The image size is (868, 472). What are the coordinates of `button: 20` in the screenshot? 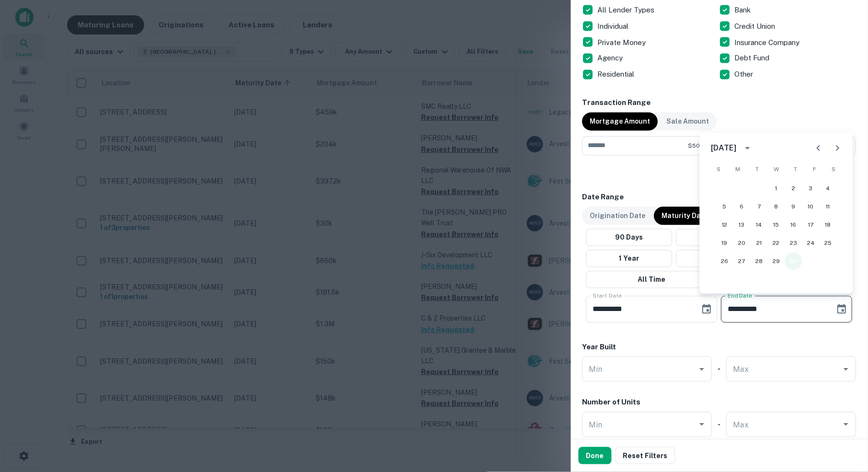 It's located at (742, 243).